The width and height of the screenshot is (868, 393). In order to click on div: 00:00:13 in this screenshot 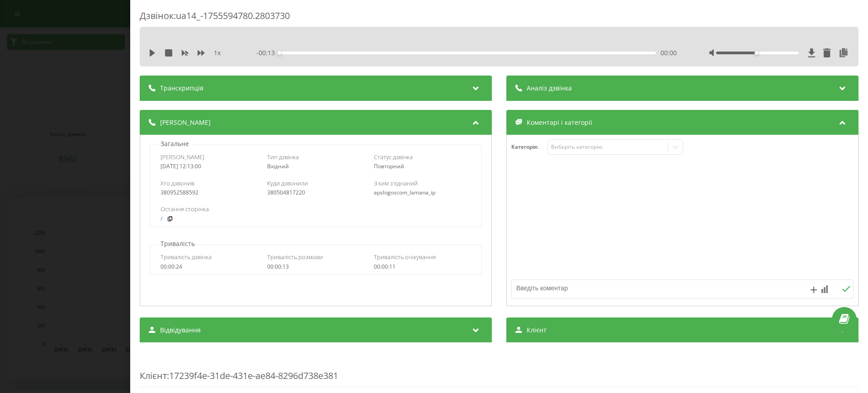, I will do `click(316, 267)`.